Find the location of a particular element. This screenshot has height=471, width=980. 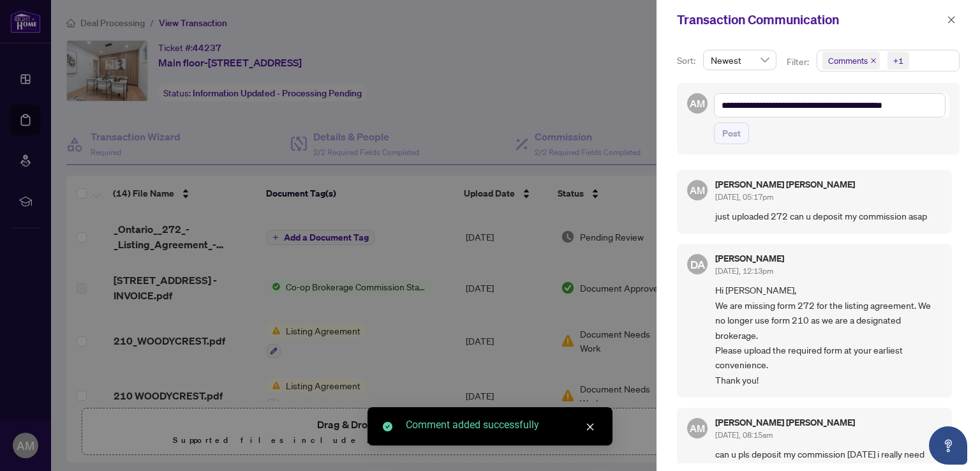

div: Comment added successfully is located at coordinates (502, 425).